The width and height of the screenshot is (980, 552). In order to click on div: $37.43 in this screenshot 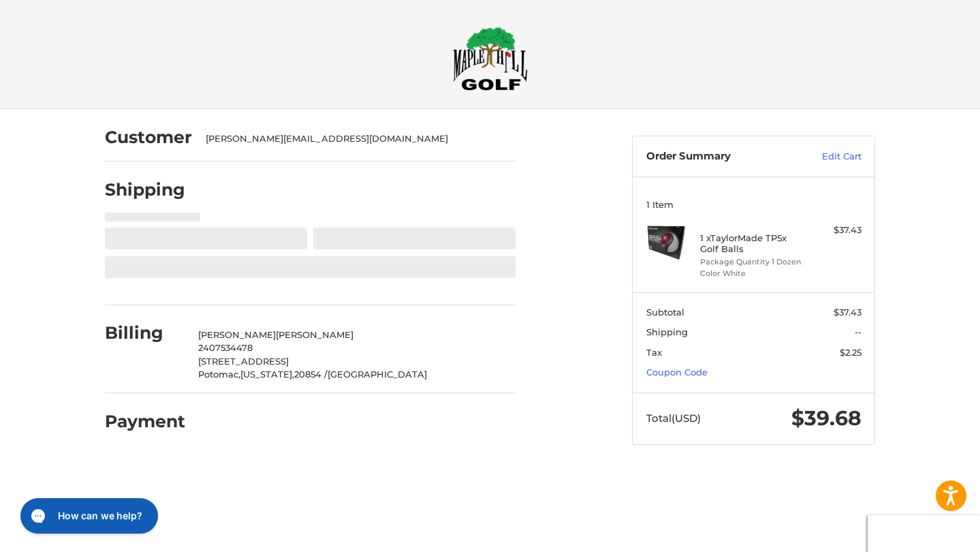, I will do `click(834, 230)`.